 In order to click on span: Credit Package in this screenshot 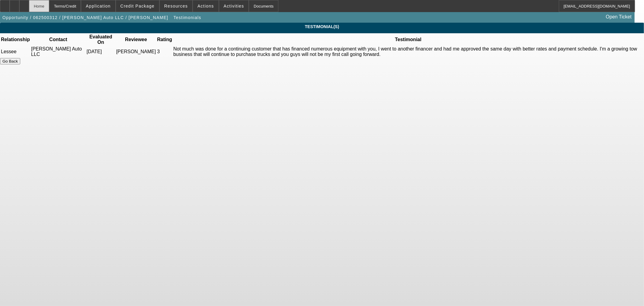, I will do `click(137, 6)`.